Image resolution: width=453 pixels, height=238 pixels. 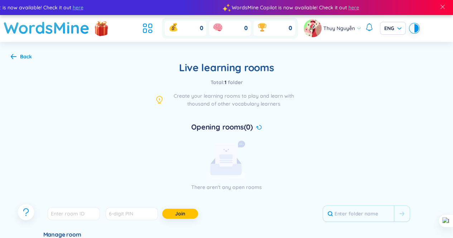 I want to click on span: folder, so click(x=235, y=82).